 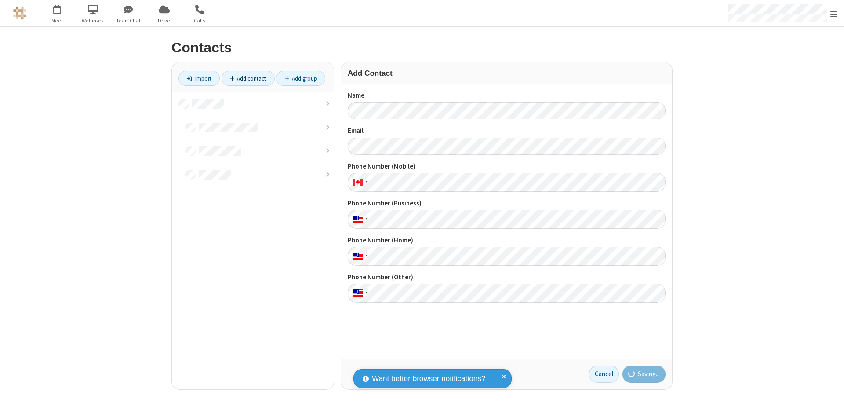 I want to click on label: Phone Number (Home), so click(x=507, y=240).